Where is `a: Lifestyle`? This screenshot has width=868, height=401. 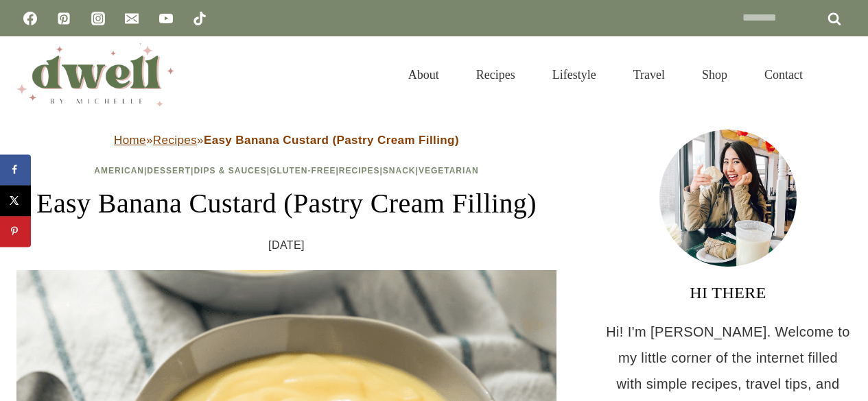 a: Lifestyle is located at coordinates (575, 75).